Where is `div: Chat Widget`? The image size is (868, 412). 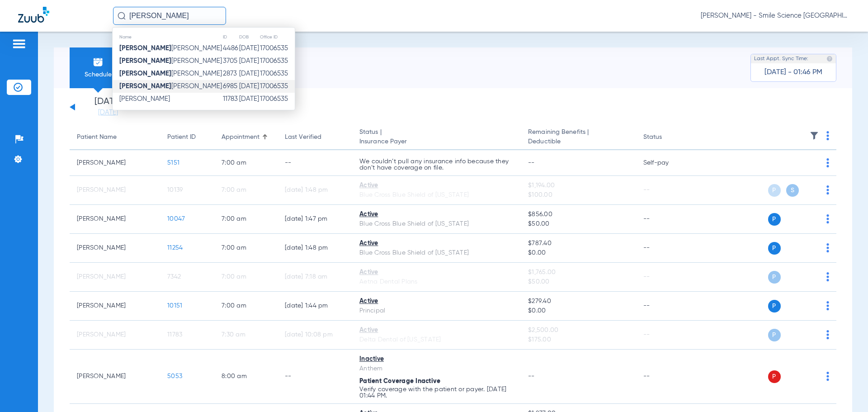 div: Chat Widget is located at coordinates (846, 390).